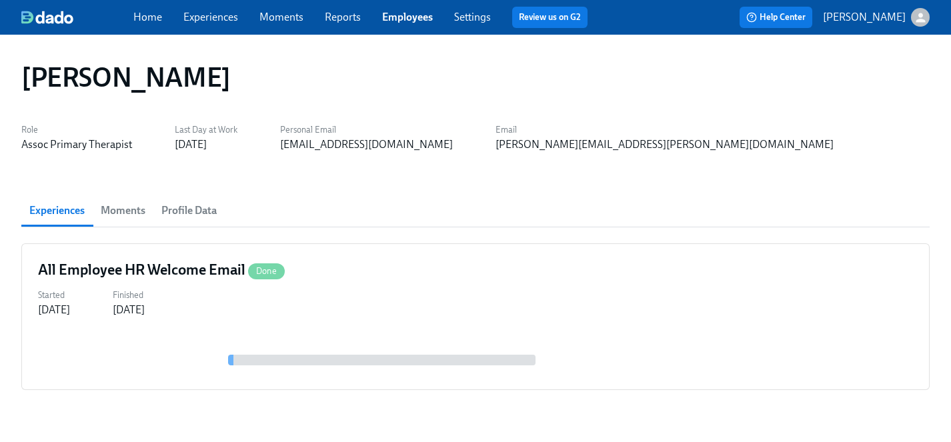  Describe the element at coordinates (549, 17) in the screenshot. I see `a: Review us on G2` at that location.